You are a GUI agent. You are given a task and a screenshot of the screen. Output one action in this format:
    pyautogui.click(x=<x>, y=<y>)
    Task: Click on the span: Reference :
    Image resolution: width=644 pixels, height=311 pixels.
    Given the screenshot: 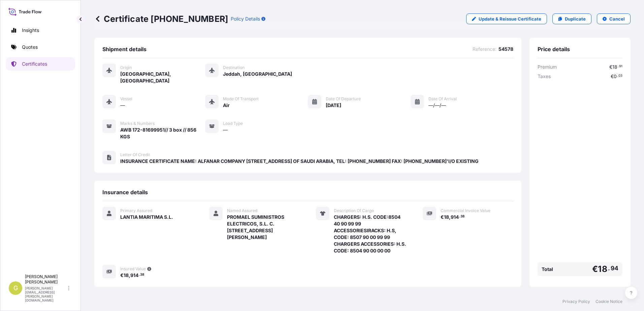 What is the action you would take?
    pyautogui.click(x=484, y=49)
    